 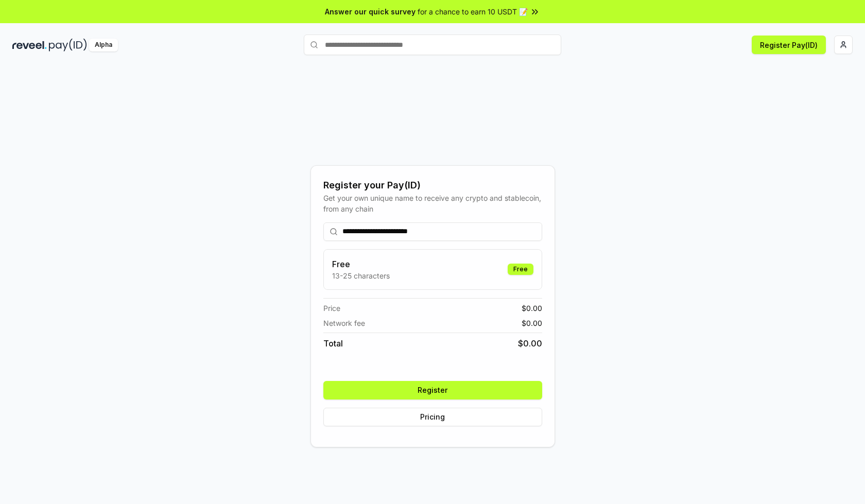 I want to click on span: Answer our quick survey, so click(x=370, y=11).